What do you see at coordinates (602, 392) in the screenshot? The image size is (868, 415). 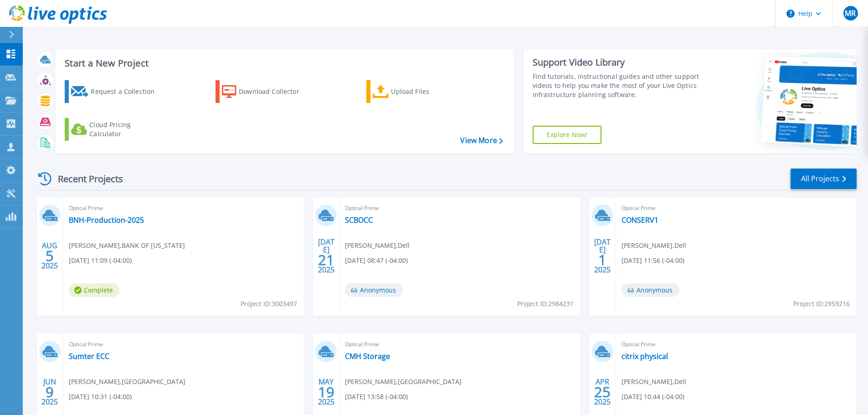 I see `div: APR 2025` at bounding box center [602, 392].